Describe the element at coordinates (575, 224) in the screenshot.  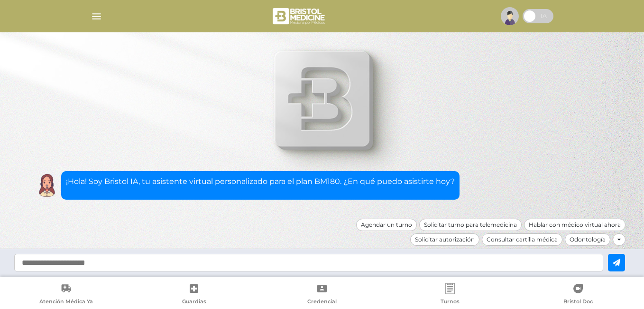
I see `div: Hablar con médico virtual ahora` at that location.